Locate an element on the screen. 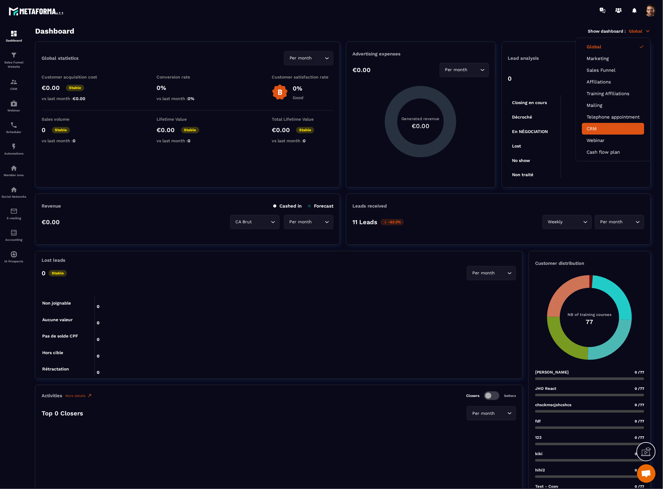  a: automationsautomationsAutomations is located at coordinates (14, 149).